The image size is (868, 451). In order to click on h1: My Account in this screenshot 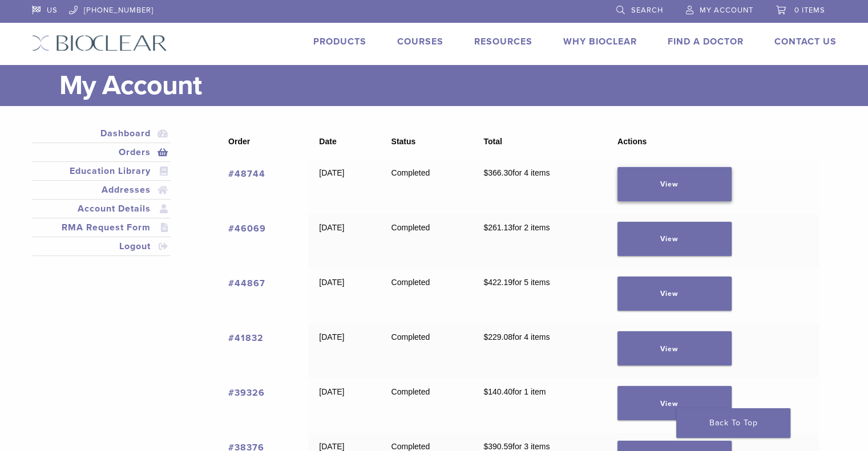, I will do `click(448, 85)`.